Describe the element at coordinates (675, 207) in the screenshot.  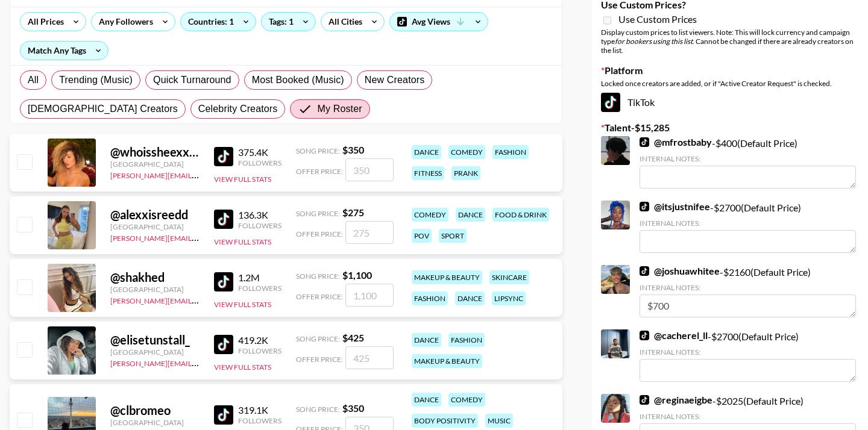
I see `a: @itsjustnifee` at that location.